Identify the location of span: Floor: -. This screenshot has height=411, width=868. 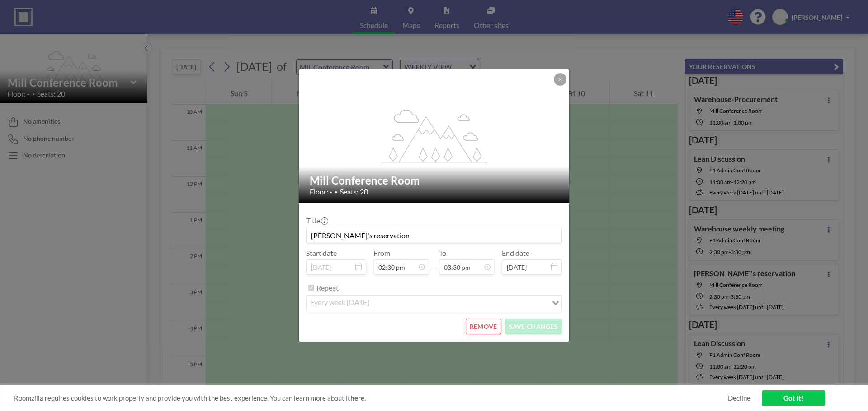
(321, 192).